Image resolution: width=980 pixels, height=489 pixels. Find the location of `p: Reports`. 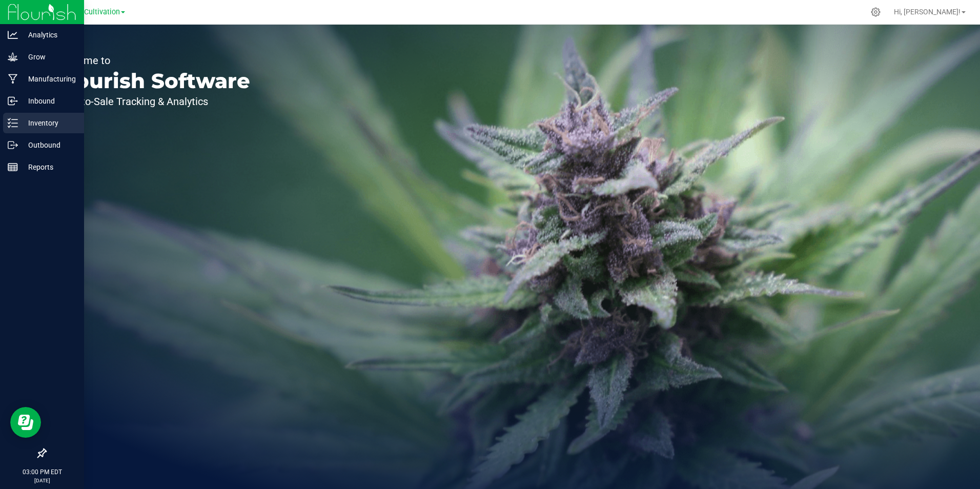

p: Reports is located at coordinates (49, 167).